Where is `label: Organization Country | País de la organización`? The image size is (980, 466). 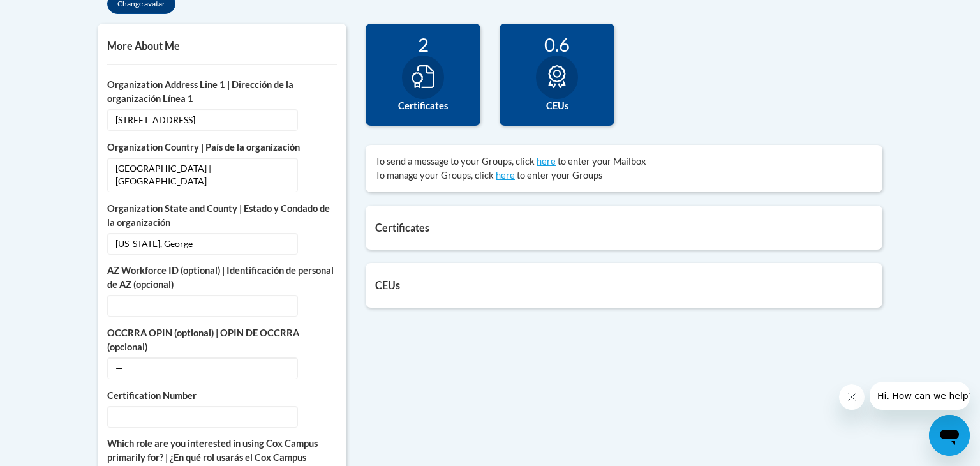
label: Organization Country | País de la organización is located at coordinates (222, 148).